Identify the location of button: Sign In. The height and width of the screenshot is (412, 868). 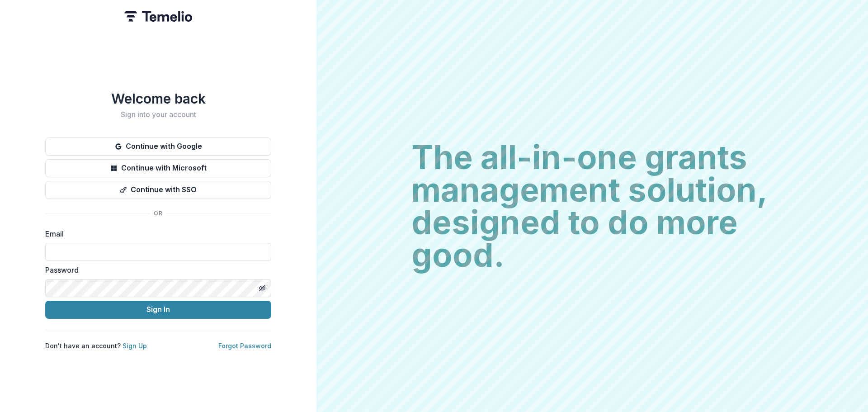
(158, 310).